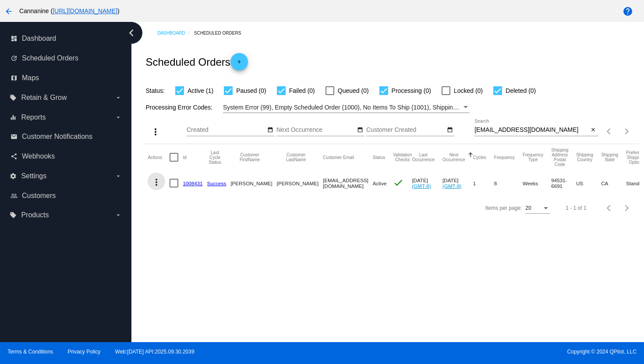 The image size is (644, 364). I want to click on mat-icon: close, so click(593, 130).